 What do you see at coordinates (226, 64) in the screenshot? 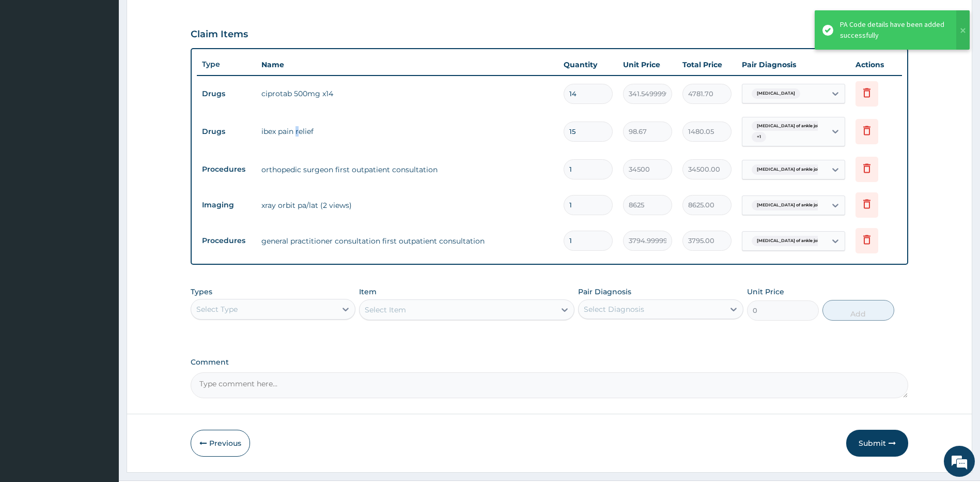
I see `th: Type` at bounding box center [226, 64].